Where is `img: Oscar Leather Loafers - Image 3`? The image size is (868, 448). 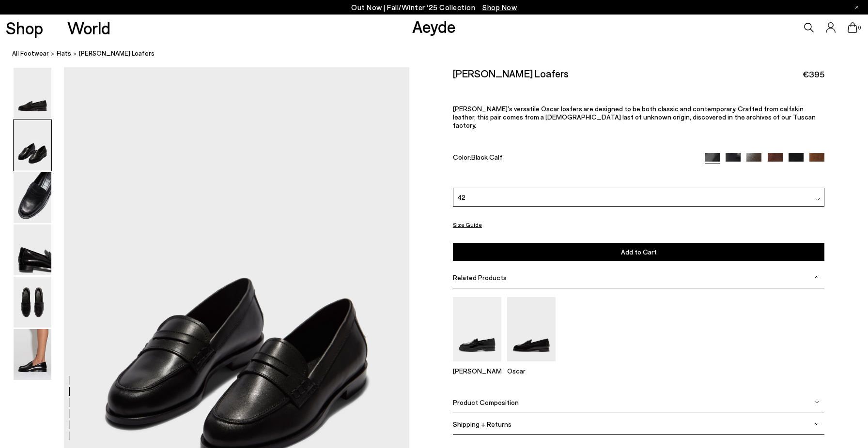
img: Oscar Leather Loafers - Image 3 is located at coordinates (33, 198).